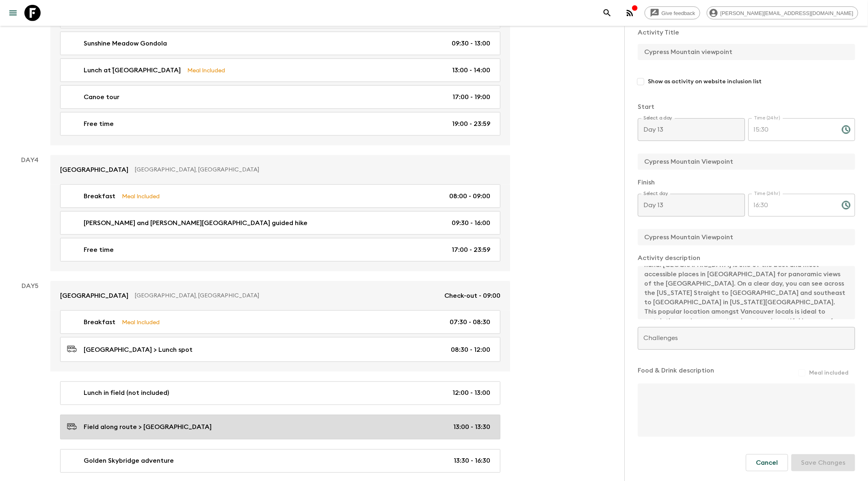 The height and width of the screenshot is (481, 868). What do you see at coordinates (746, 32) in the screenshot?
I see `p: Activity Title` at bounding box center [746, 32].